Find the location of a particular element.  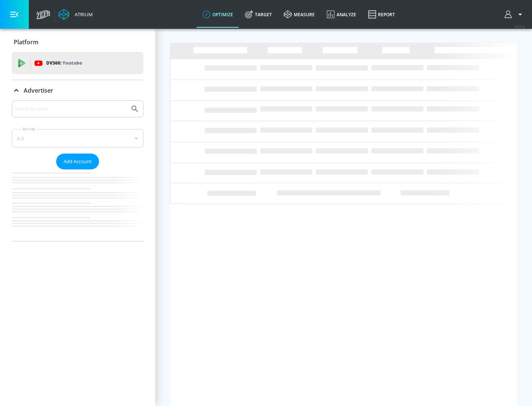

label: Sort By is located at coordinates (29, 129).